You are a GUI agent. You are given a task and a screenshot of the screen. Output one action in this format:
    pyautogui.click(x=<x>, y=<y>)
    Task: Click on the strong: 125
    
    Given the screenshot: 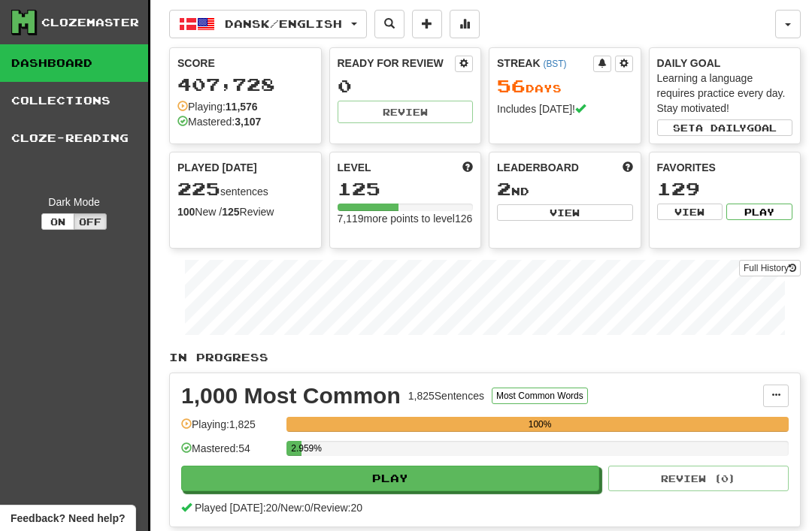 What is the action you would take?
    pyautogui.click(x=230, y=212)
    